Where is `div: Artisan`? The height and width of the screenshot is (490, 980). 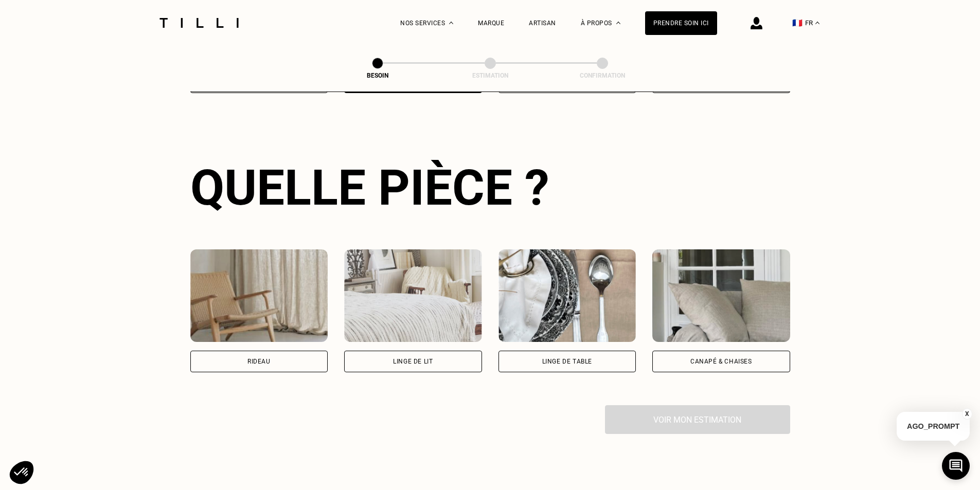
div: Artisan is located at coordinates (542, 23).